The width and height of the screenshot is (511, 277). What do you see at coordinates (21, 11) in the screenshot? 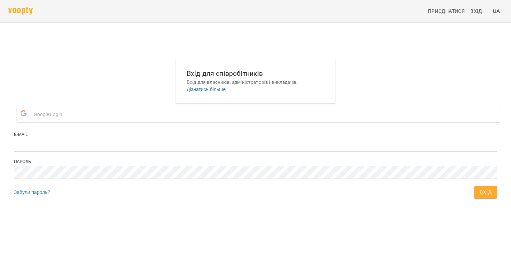
I see `img: voopty.png` at bounding box center [21, 11].